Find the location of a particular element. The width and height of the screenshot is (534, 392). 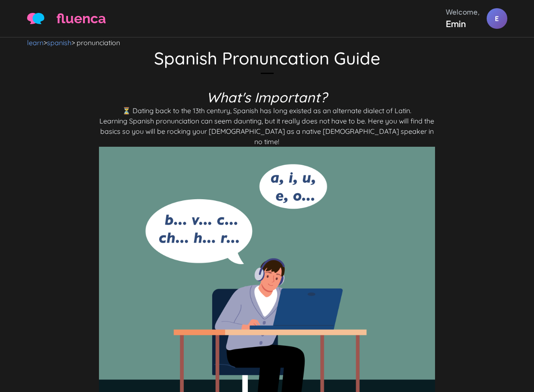

h1: Spanish Pronuncation Guide is located at coordinates (267, 58).